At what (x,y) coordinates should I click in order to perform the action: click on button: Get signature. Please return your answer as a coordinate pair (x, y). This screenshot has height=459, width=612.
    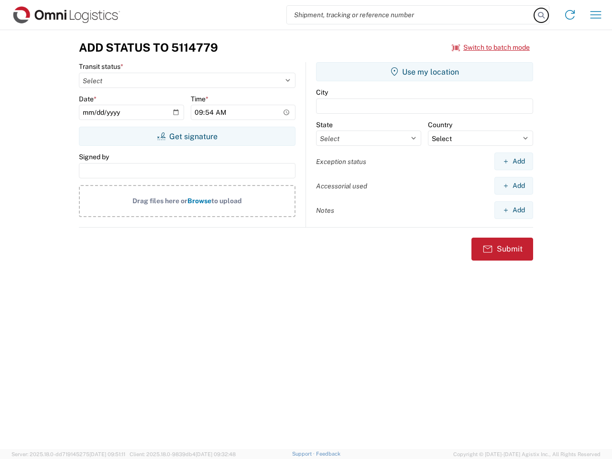
    Looking at the image, I should click on (187, 136).